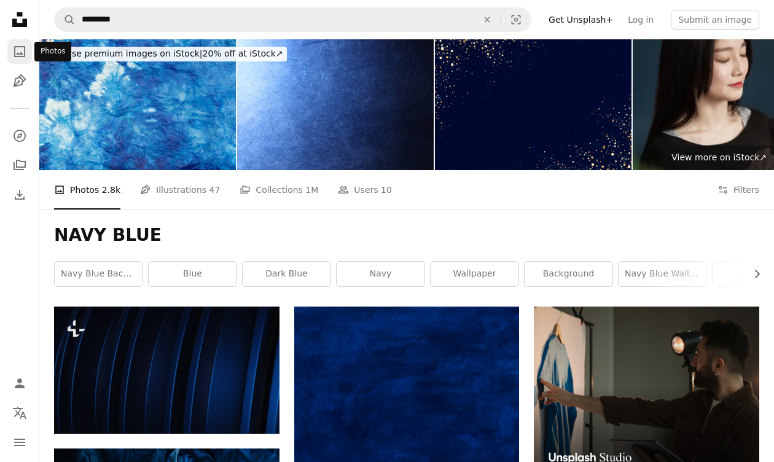  Describe the element at coordinates (719, 158) in the screenshot. I see `a: View more on iStock↗` at that location.